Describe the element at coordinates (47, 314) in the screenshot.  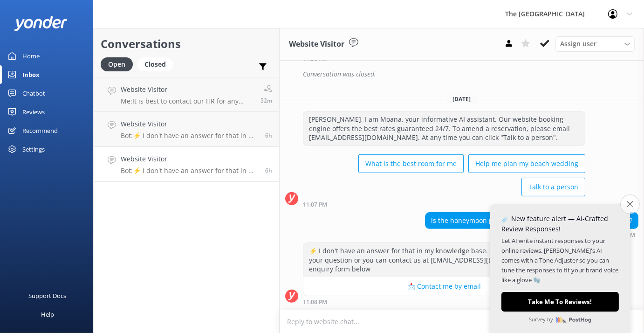
I see `div: Help` at that location.